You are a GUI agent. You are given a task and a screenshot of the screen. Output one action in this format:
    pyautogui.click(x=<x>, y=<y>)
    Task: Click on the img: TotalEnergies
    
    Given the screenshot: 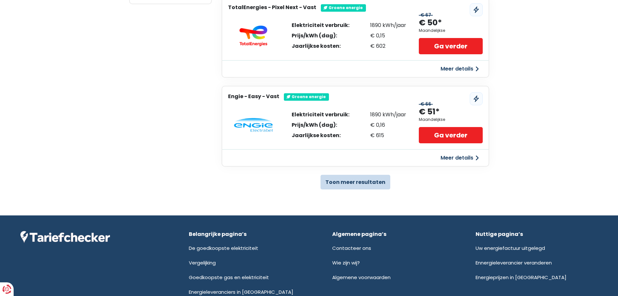 What is the action you would take?
    pyautogui.click(x=254, y=36)
    